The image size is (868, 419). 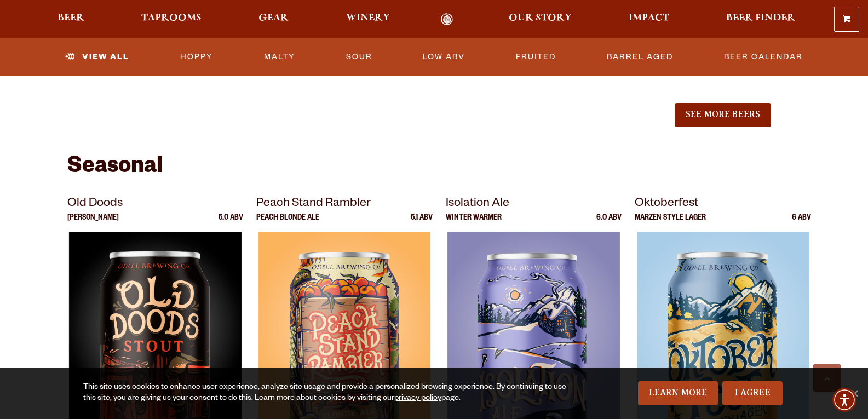 What do you see at coordinates (845, 400) in the screenshot?
I see `div: Accessibility Menu` at bounding box center [845, 400].